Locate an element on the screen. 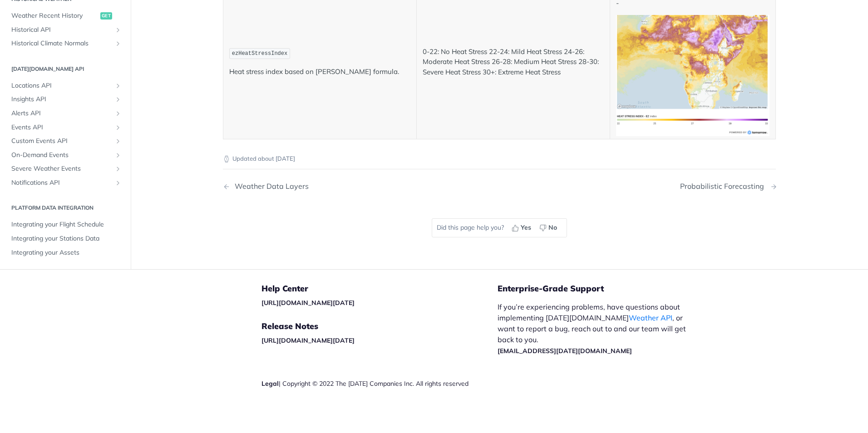  a: Historical Climate NormalsShow subpages for Historical Climate Normals is located at coordinates (65, 43).